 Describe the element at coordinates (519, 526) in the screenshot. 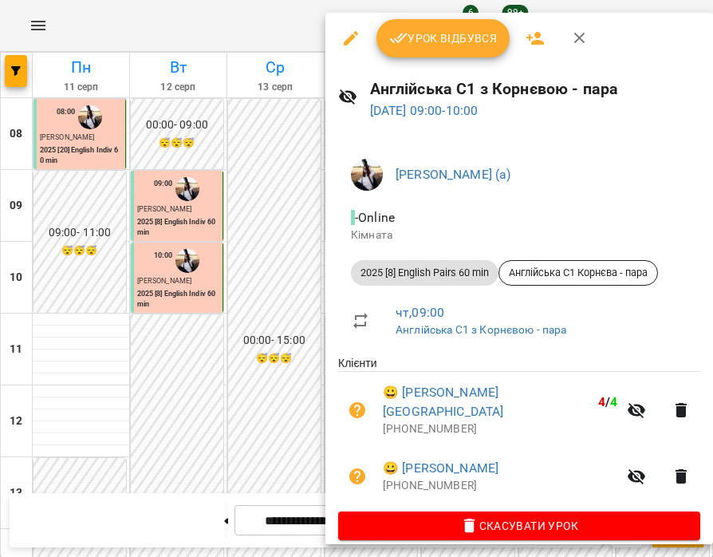

I see `button: Скасувати Урок` at that location.